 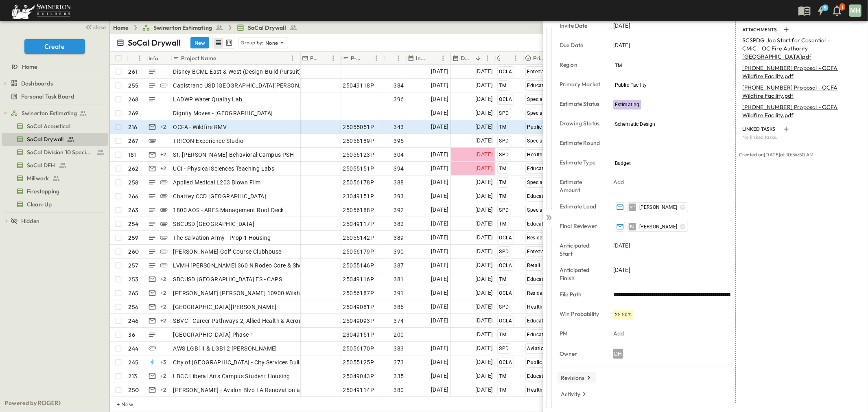 What do you see at coordinates (635, 124) in the screenshot?
I see `span: Schematic Design` at bounding box center [635, 124].